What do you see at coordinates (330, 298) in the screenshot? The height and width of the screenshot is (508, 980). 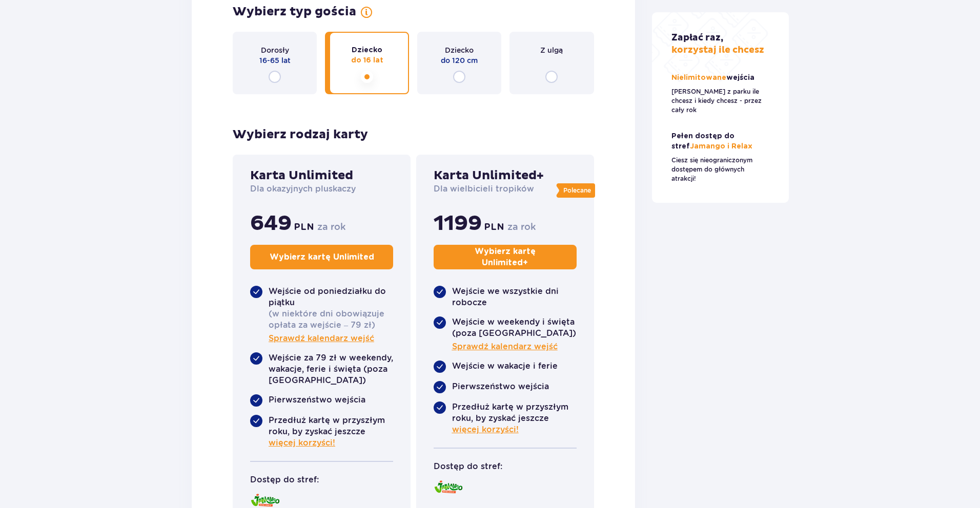 I see `p: Wejście od poniedziałku do piątku` at bounding box center [330, 298].